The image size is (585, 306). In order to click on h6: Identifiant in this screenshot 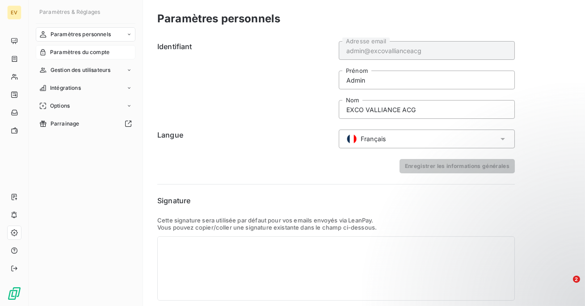, I will do `click(245, 80)`.